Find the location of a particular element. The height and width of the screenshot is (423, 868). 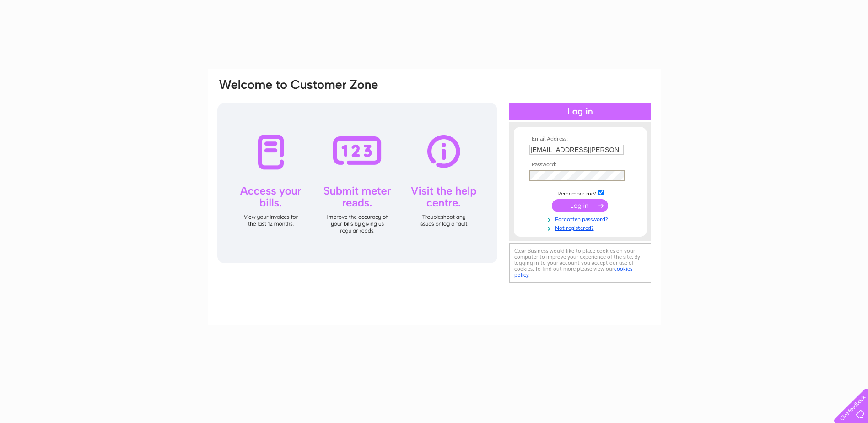

a: cookies policy is located at coordinates (573, 271).